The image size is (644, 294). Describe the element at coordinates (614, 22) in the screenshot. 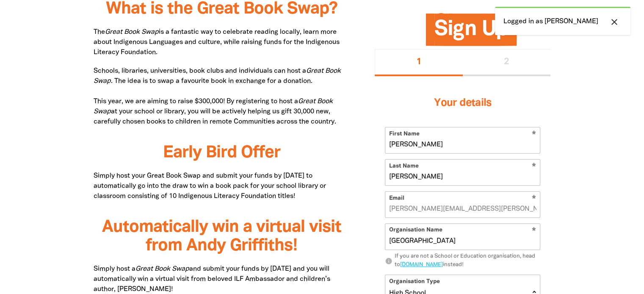

I see `button: close` at that location.